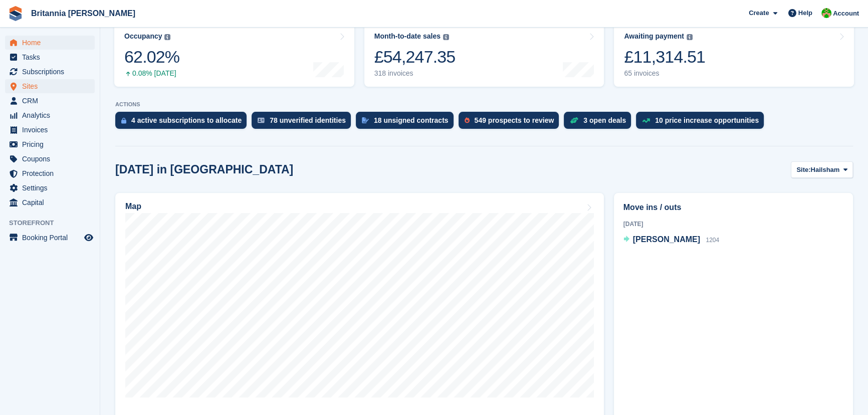 This screenshot has height=415, width=868. What do you see at coordinates (365, 121) in the screenshot?
I see `img: contract_signature_icon-13c848040528278c33f63329250d36e43548de30e8caae1d1a13099fd9432cc5.svg` at bounding box center [365, 121].